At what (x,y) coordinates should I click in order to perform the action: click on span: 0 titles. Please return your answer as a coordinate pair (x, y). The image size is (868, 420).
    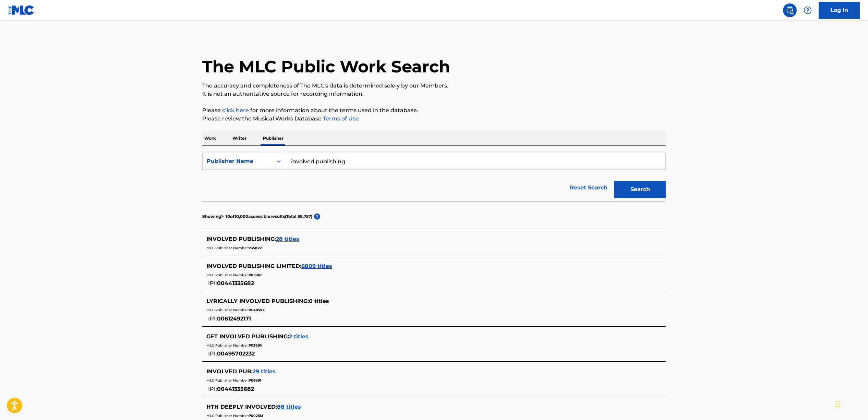
    Looking at the image, I should click on (318, 301).